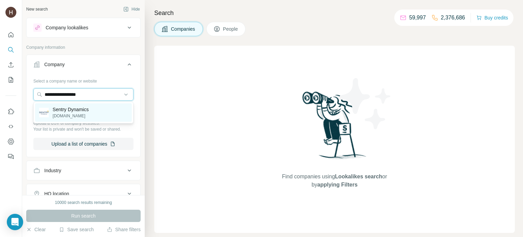  Describe the element at coordinates (335, 127) in the screenshot. I see `img: Surfe Illustration - Woman searching with binoculars` at that location.